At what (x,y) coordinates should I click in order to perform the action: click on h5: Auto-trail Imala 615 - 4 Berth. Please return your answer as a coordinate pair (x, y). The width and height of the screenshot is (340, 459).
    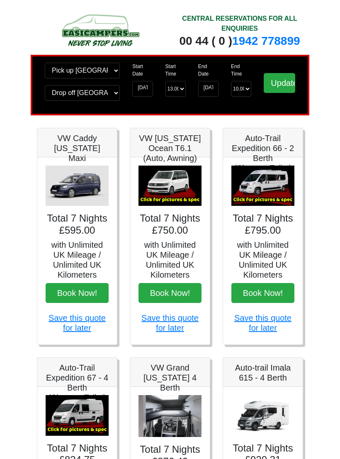
    Looking at the image, I should click on (263, 373).